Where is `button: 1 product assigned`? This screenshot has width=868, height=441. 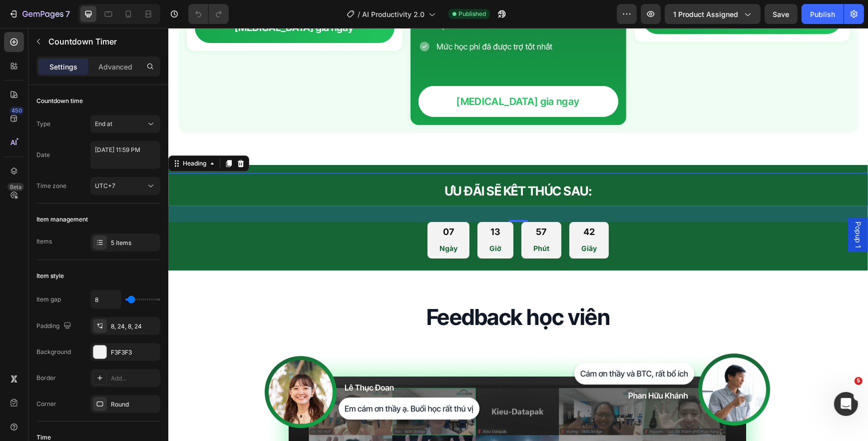
button: 1 product assigned is located at coordinates (713, 14).